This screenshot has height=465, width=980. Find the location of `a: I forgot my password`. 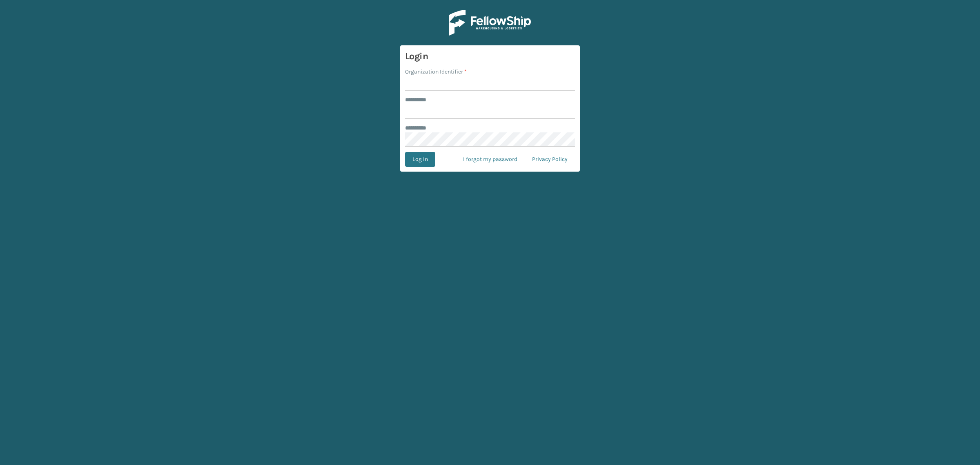

a: I forgot my password is located at coordinates (490, 159).